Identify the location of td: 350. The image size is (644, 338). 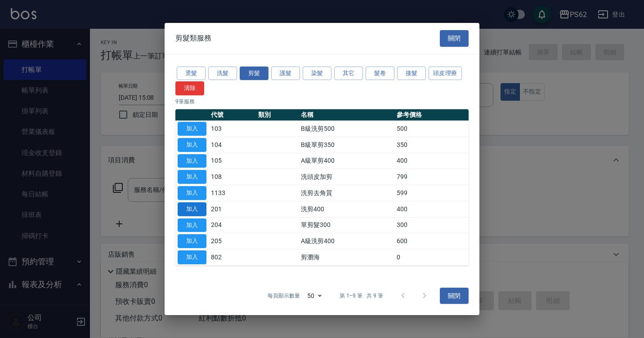
(431, 145).